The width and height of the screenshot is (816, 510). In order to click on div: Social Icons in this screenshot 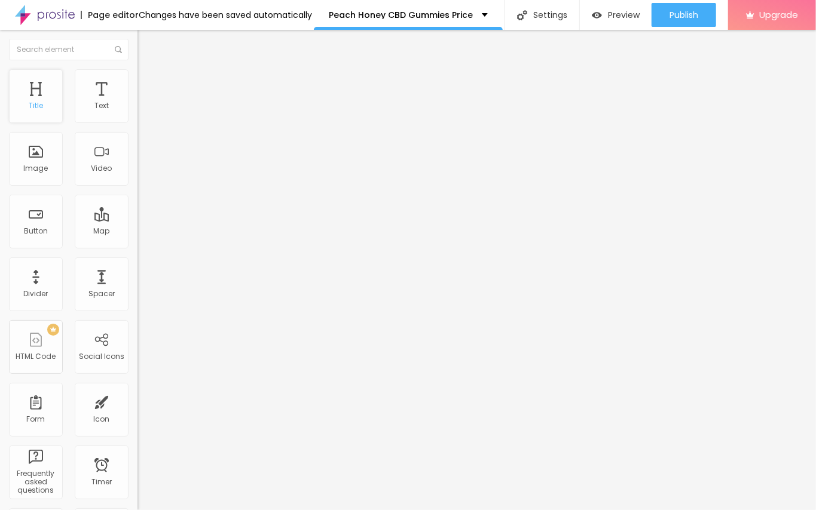, I will do `click(102, 357)`.